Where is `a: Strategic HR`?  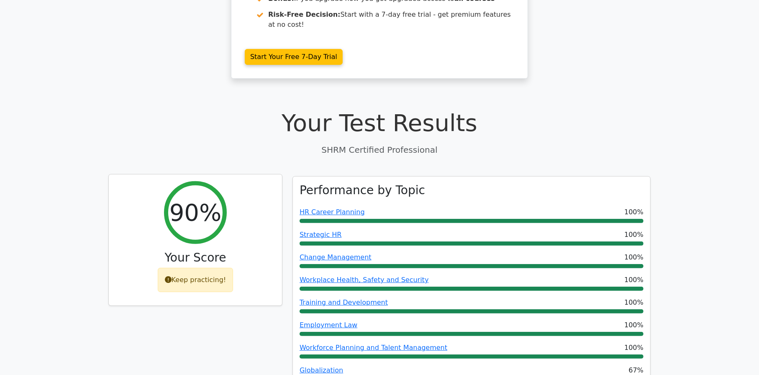
a: Strategic HR is located at coordinates (321, 234).